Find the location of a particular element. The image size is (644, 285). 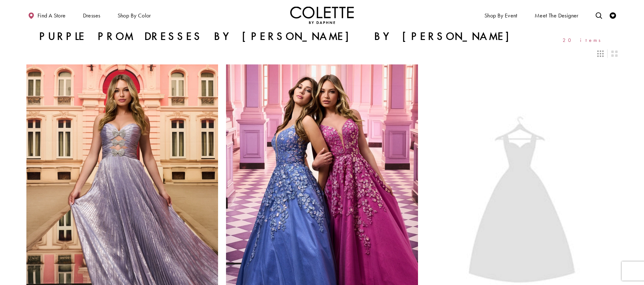

span: Switch layout to 3 columns is located at coordinates (601, 54).